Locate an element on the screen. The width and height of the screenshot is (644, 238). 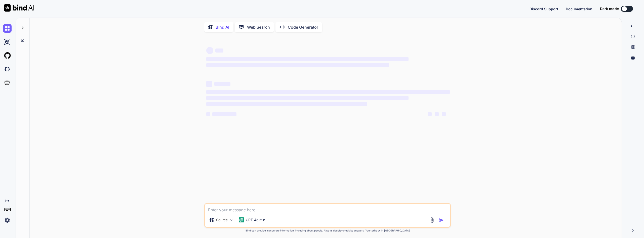
p: Source is located at coordinates (222, 220).